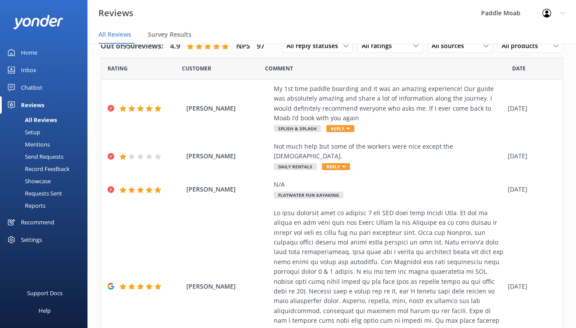  Describe the element at coordinates (31, 120) in the screenshot. I see `div: All Reviews` at that location.